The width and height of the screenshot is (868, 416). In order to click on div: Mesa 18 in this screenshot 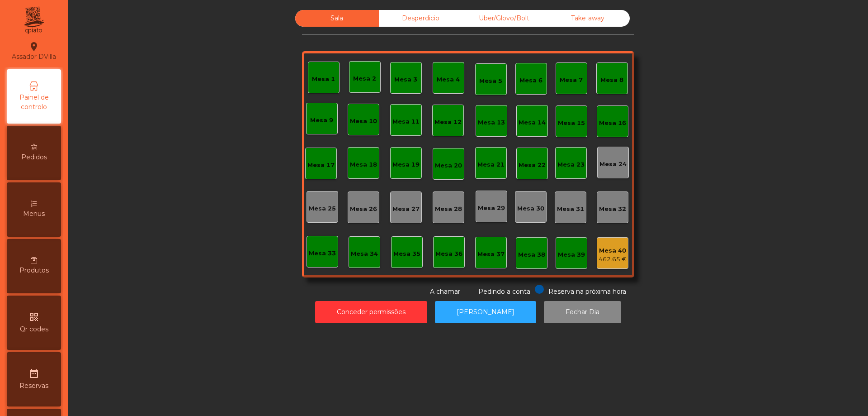, I will do `click(363, 165)`.